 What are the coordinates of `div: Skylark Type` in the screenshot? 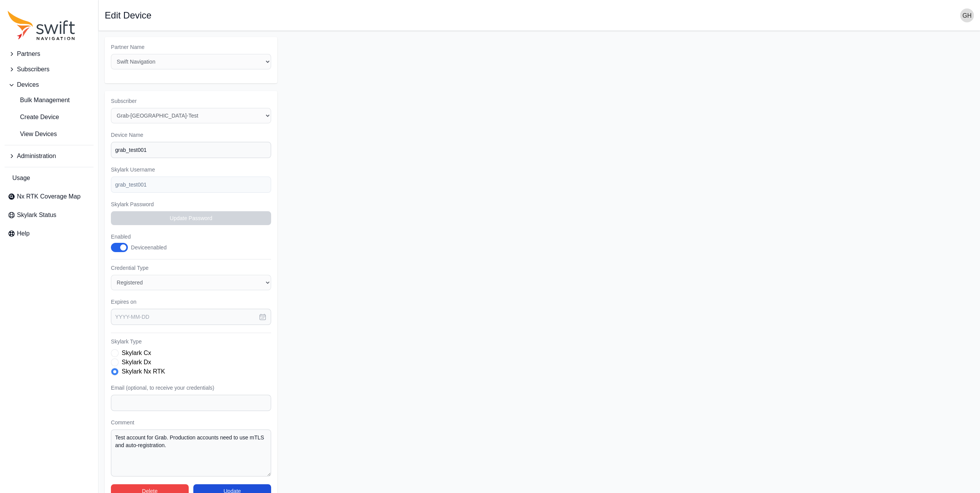 It's located at (191, 362).